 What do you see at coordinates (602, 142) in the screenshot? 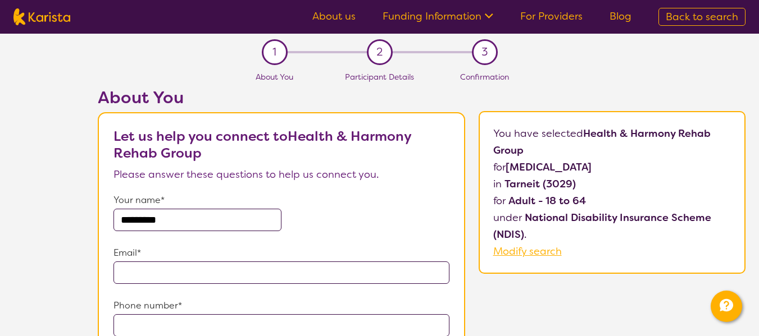
I see `b: Health & Harmony Rehab Group` at bounding box center [602, 142].